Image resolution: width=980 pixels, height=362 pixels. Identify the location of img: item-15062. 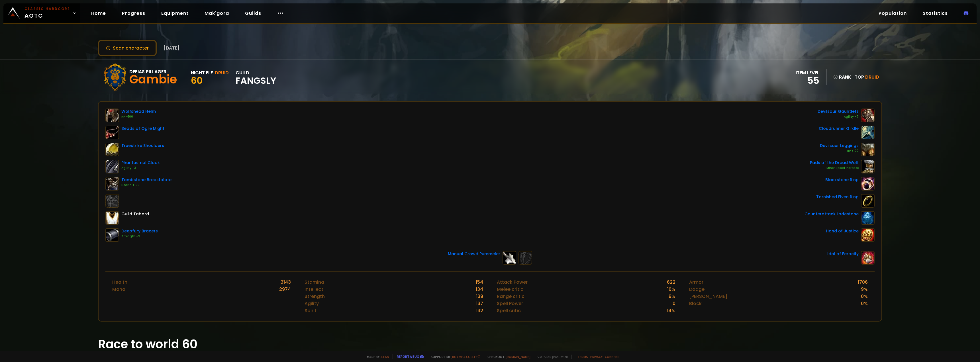
(868, 150).